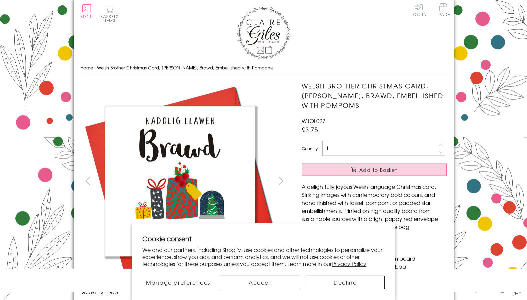 This screenshot has height=300, width=527. Describe the element at coordinates (281, 180) in the screenshot. I see `button: next` at that location.